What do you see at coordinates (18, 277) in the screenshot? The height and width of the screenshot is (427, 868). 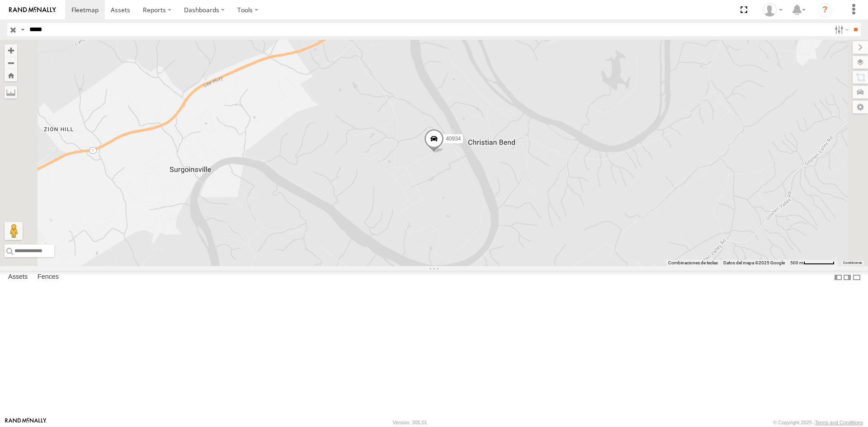 I see `label: Assets` at bounding box center [18, 277].